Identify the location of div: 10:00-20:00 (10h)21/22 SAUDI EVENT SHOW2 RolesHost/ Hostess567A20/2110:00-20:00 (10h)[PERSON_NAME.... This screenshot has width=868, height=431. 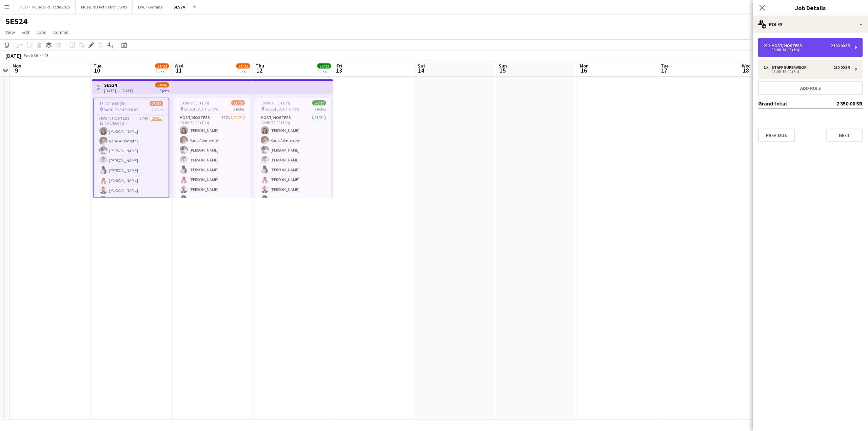
(212, 148).